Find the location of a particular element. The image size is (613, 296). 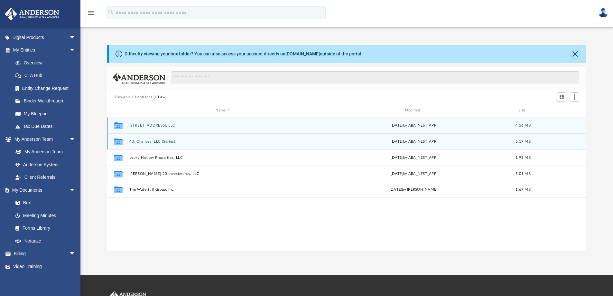

a: Notarize is located at coordinates (45, 241).